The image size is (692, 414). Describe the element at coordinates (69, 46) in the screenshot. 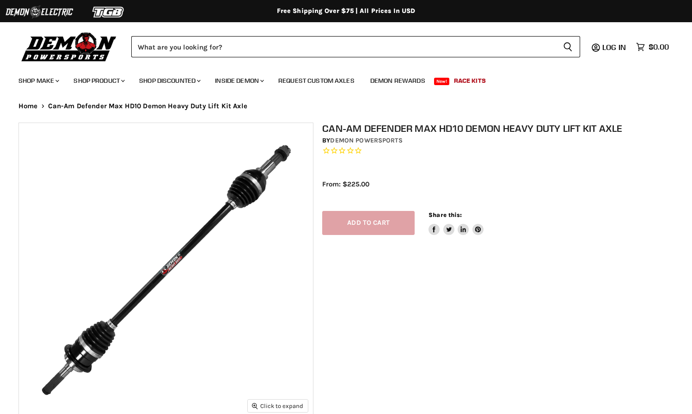

I see `img: Demon Powersports` at that location.